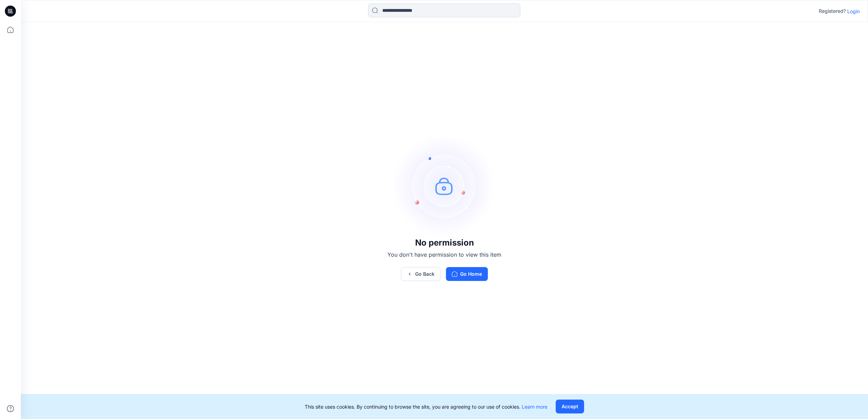 This screenshot has height=419, width=868. I want to click on p: Registered?, so click(833, 11).